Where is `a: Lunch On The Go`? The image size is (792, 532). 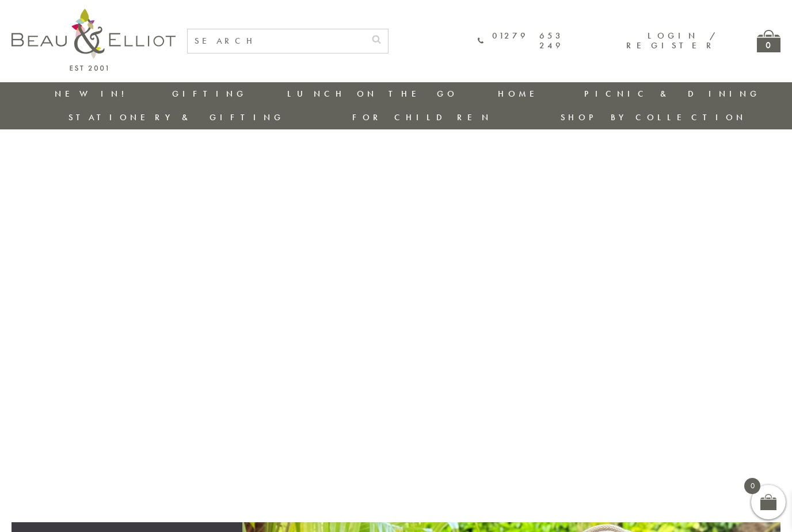 a: Lunch On The Go is located at coordinates (372, 94).